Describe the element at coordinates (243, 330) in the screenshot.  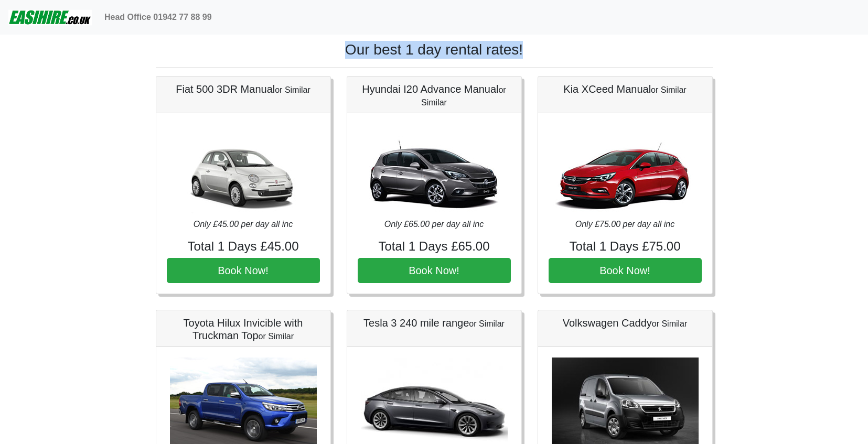
I see `h5: Toyota Hilux Invicible with Truckman Top` at that location.